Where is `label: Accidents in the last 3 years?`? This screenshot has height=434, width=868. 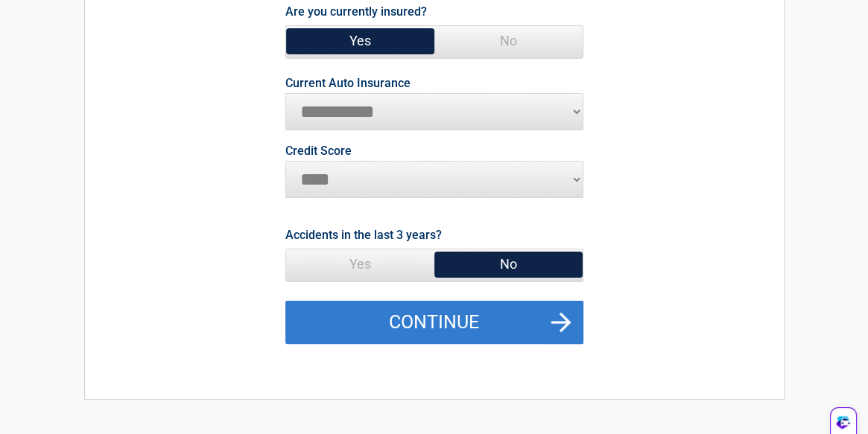
label: Accidents in the last 3 years? is located at coordinates (364, 234).